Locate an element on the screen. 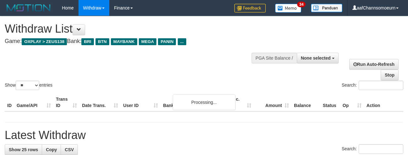 This screenshot has width=408, height=155. th: Bank Acc. Number is located at coordinates (235, 102).